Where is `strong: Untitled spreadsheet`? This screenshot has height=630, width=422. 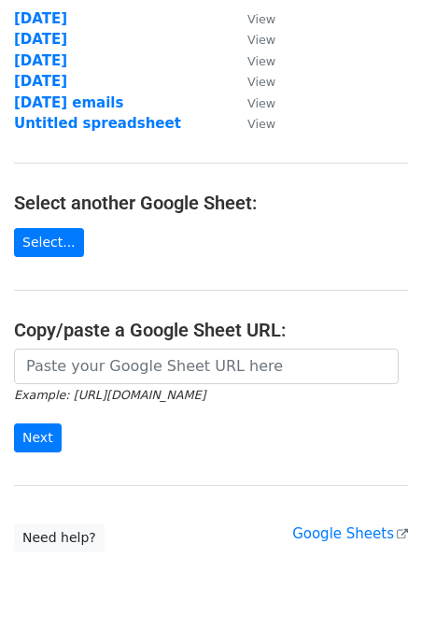 strong: Untitled spreadsheet is located at coordinates (97, 123).